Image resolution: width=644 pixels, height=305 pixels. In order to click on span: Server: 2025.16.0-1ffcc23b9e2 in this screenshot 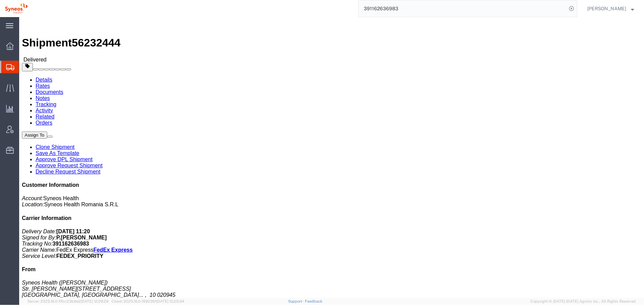, I will do `click(68, 301)`.